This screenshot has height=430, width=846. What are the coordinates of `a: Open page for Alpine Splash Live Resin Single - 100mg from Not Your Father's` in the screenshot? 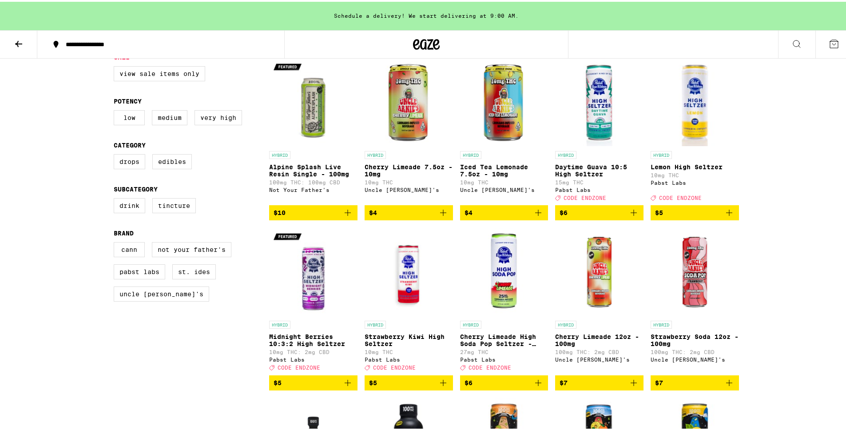 It's located at (313, 130).